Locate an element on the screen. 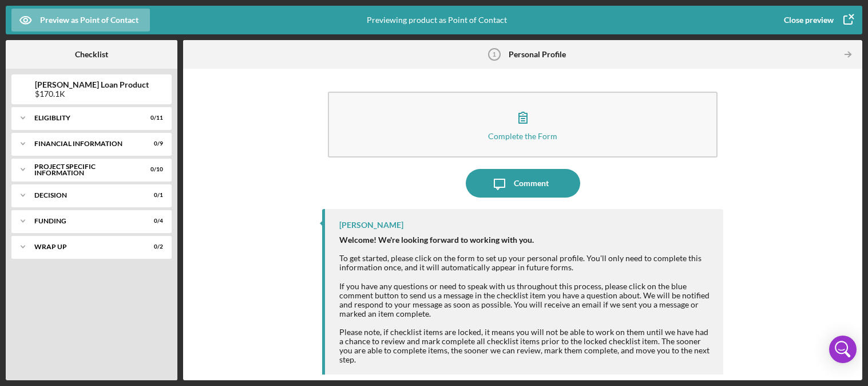 The height and width of the screenshot is (386, 868). div: Wrap up is located at coordinates (84, 247).